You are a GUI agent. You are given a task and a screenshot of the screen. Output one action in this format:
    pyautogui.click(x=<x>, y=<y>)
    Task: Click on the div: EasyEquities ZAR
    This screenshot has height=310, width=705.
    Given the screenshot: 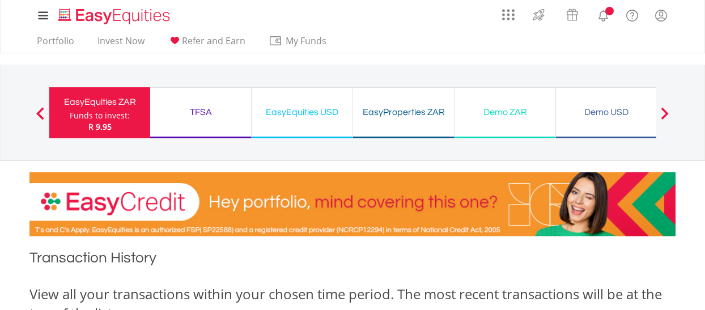 What is the action you would take?
    pyautogui.click(x=100, y=102)
    